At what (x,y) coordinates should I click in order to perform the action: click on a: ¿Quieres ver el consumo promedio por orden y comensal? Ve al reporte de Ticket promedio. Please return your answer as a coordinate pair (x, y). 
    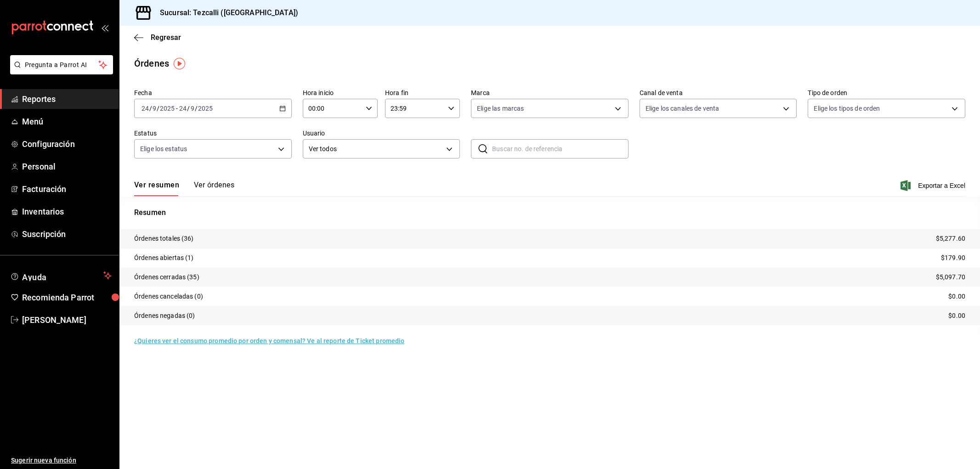
    Looking at the image, I should click on (269, 341).